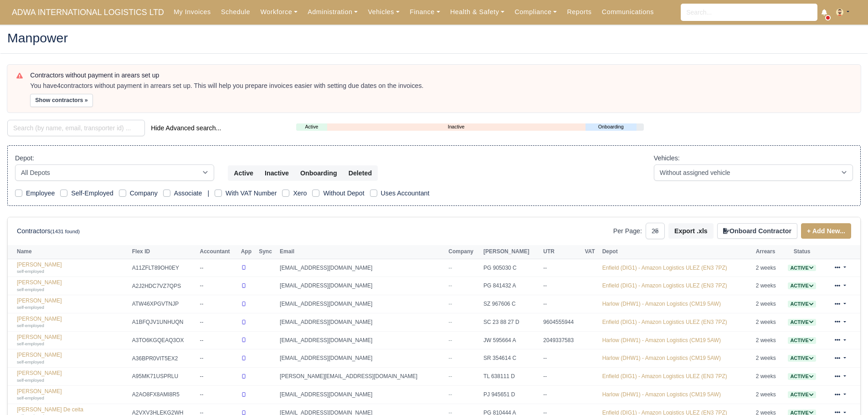 The height and width of the screenshot is (415, 868). I want to click on button: Active, so click(244, 173).